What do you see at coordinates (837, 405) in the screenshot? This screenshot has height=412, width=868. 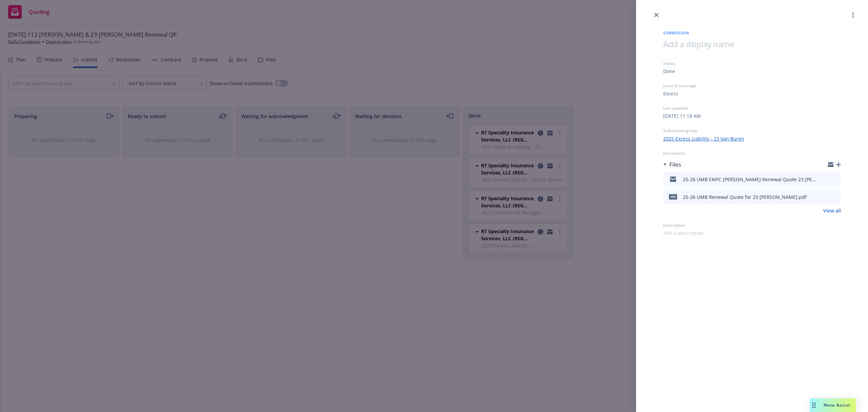 I see `span: Nova Assist` at bounding box center [837, 405].